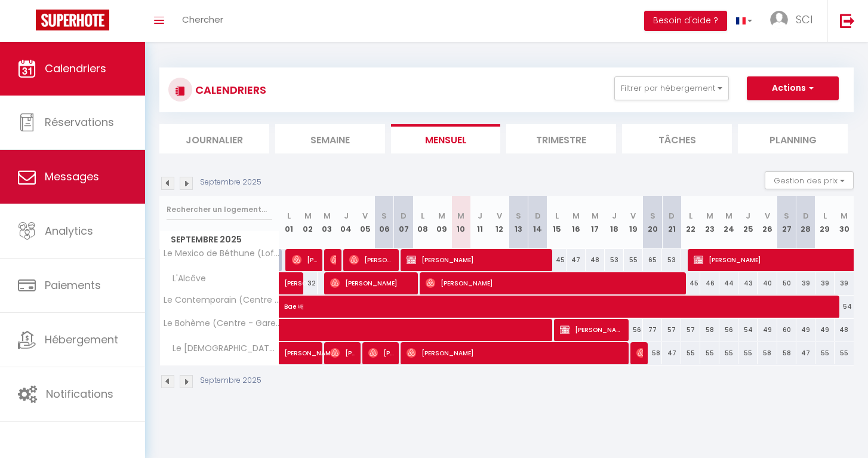 This screenshot has height=458, width=868. What do you see at coordinates (576, 222) in the screenshot?
I see `th: 16` at bounding box center [576, 222].